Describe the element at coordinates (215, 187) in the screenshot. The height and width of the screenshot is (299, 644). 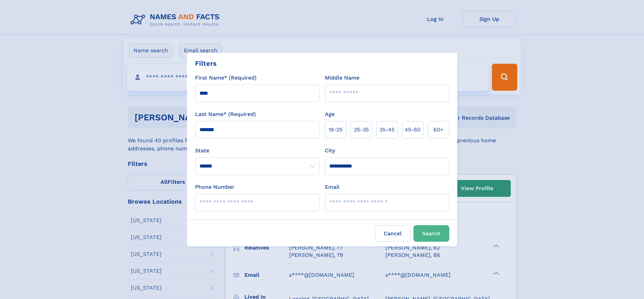
I see `label: Phone Number` at that location.